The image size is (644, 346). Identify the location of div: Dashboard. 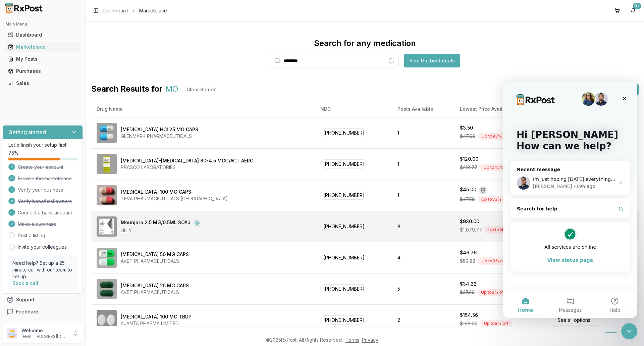
(43, 35).